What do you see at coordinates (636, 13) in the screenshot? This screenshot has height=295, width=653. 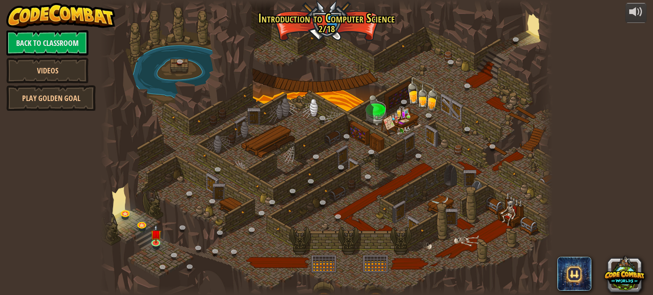 I see `button: Adjust volume` at bounding box center [636, 13].